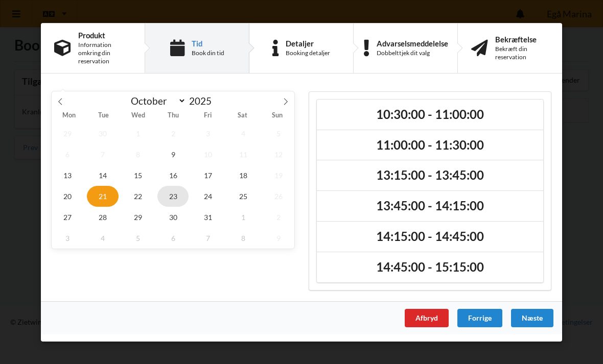 The image size is (603, 364). What do you see at coordinates (105, 53) in the screenshot?
I see `div: Information omkring din reservation` at bounding box center [105, 53].